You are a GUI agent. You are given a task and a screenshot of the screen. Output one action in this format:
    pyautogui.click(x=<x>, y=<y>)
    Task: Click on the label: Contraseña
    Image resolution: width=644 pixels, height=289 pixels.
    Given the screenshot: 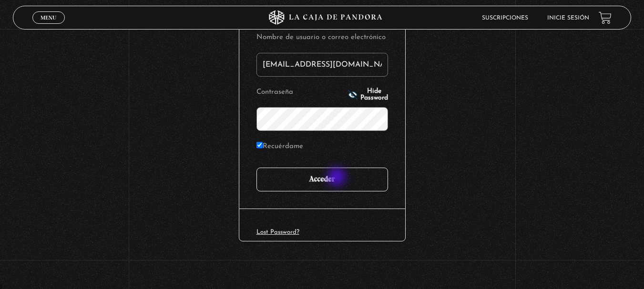 What is the action you would take?
    pyautogui.click(x=301, y=92)
    